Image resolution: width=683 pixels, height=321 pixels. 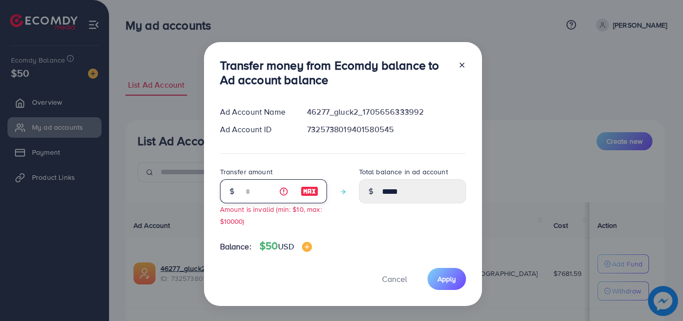 I want to click on label: Transfer amount, so click(x=246, y=172).